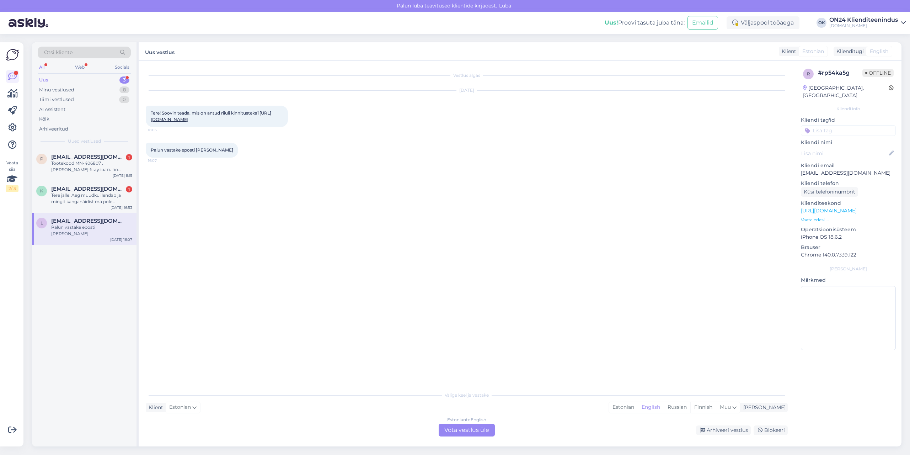 This screenshot has width=910, height=455. What do you see at coordinates (12, 176) in the screenshot?
I see `div: Vaata siia` at bounding box center [12, 176].